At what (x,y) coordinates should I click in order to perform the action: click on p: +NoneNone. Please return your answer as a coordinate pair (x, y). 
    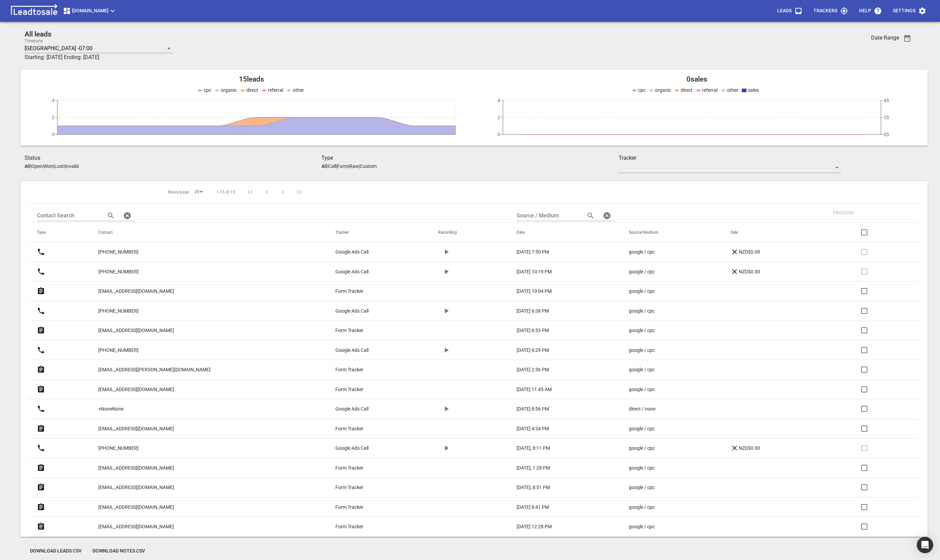
    Looking at the image, I should click on (111, 409).